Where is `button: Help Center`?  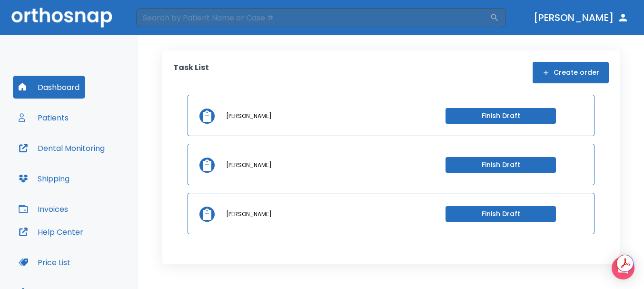 button: Help Center is located at coordinates (51, 232).